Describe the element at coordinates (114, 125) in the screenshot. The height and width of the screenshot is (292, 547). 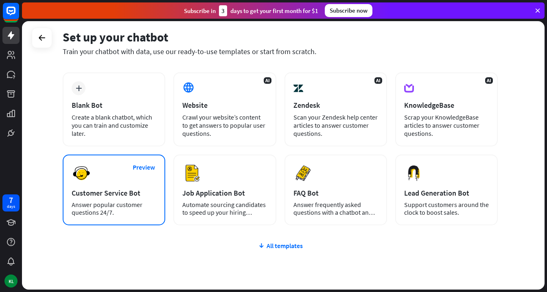
I see `div: Create a blank chatbot, which you can train and customize later.` at that location.